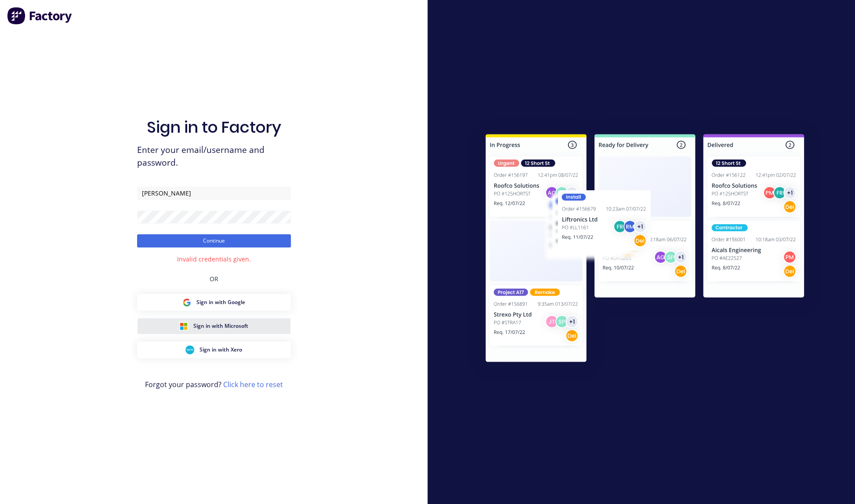  I want to click on span: Sign in with Xero, so click(221, 349).